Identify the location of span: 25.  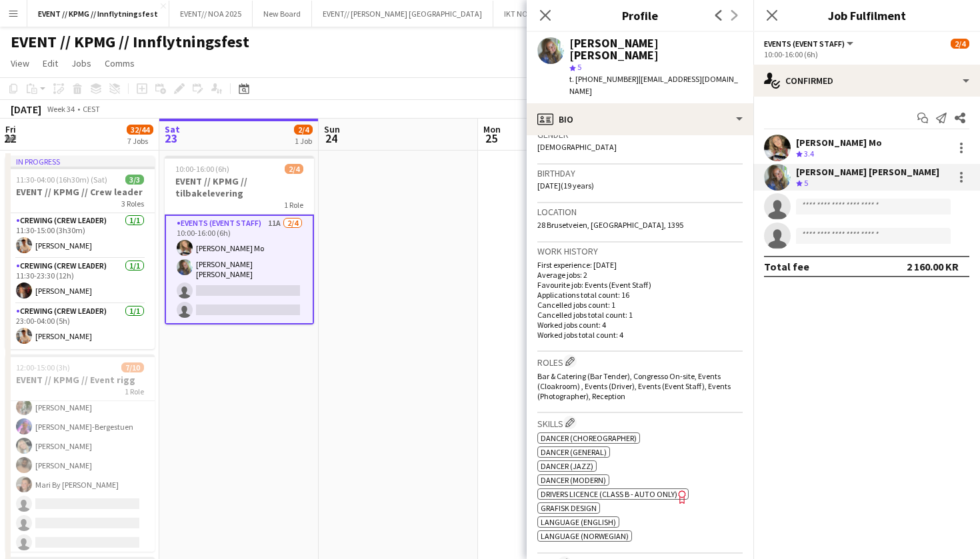
(491, 138).